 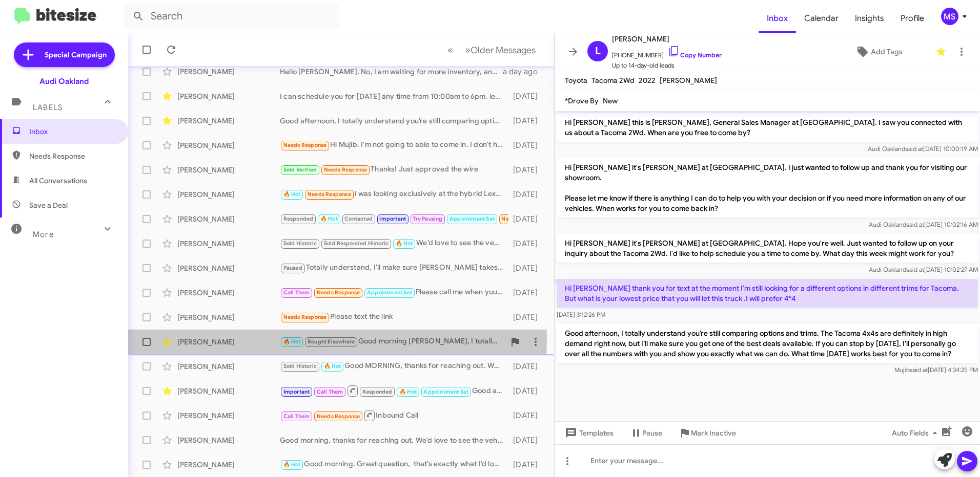 What do you see at coordinates (869, 18) in the screenshot?
I see `span: Insights` at bounding box center [869, 18].